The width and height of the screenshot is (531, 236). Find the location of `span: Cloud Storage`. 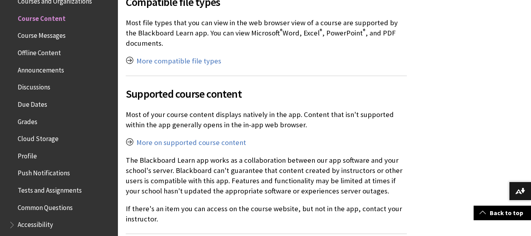

span: Cloud Storage is located at coordinates (38, 137).